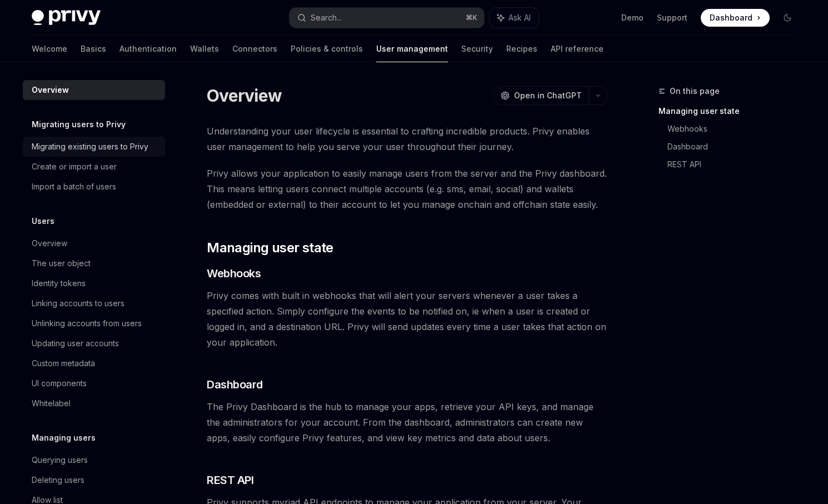 Image resolution: width=828 pixels, height=504 pixels. Describe the element at coordinates (787, 18) in the screenshot. I see `button: Toggle dark mode` at that location.